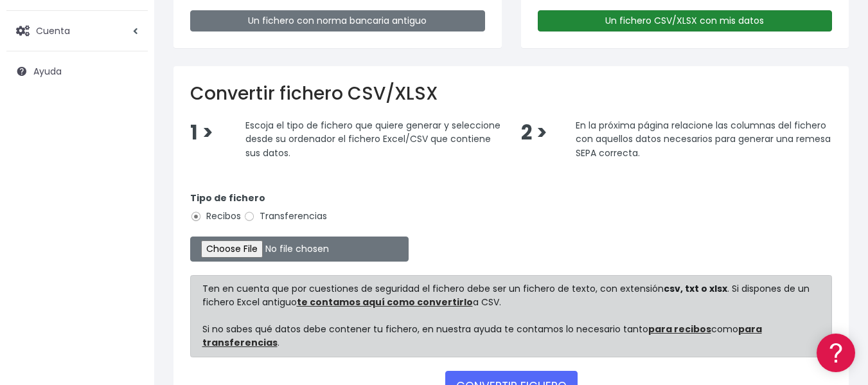 The image size is (868, 385). I want to click on a: Ayuda, so click(77, 71).